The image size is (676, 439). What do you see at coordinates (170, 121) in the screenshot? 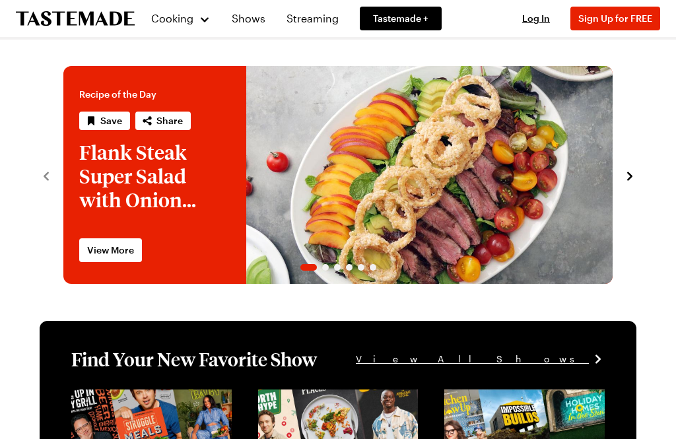
I see `span: Share` at bounding box center [170, 121].